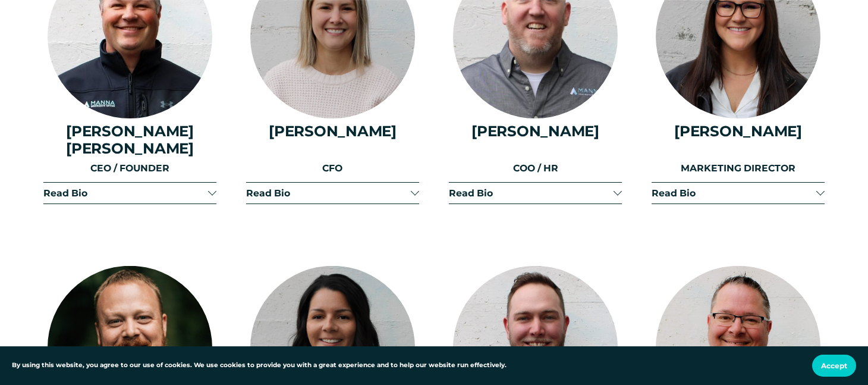 The image size is (868, 385). Describe the element at coordinates (130, 168) in the screenshot. I see `p: CEO / FOUNDER` at that location.